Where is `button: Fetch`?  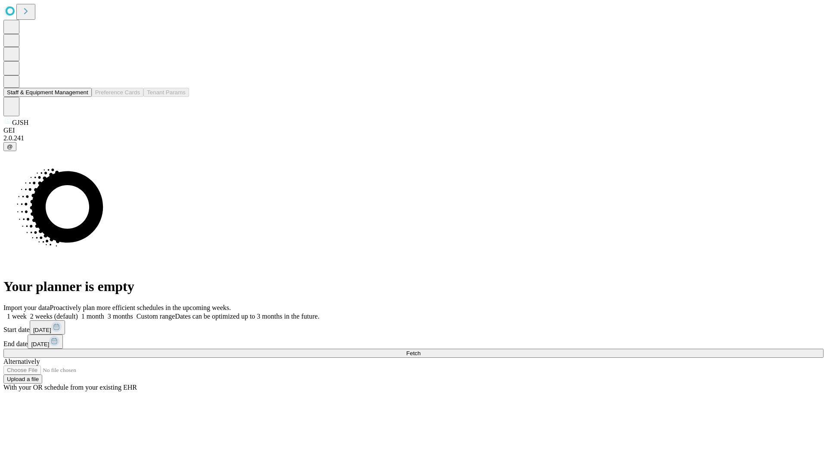
button: Fetch is located at coordinates (413, 353).